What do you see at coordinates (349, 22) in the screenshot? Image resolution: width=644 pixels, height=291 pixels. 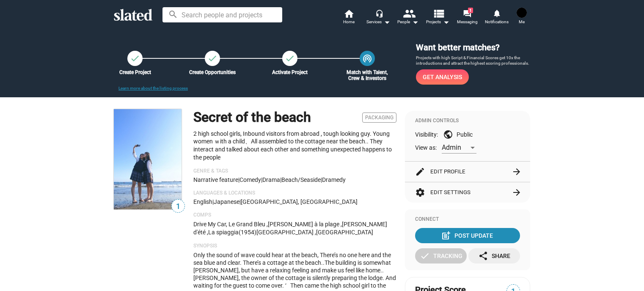 I see `span: Home` at bounding box center [349, 22].